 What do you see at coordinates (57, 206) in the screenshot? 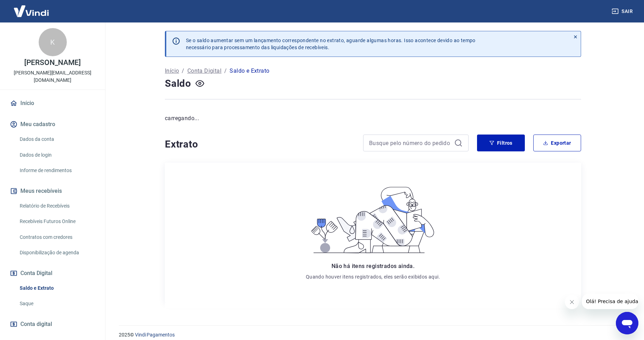
I see `a: Relatório de Recebíveis` at bounding box center [57, 206].